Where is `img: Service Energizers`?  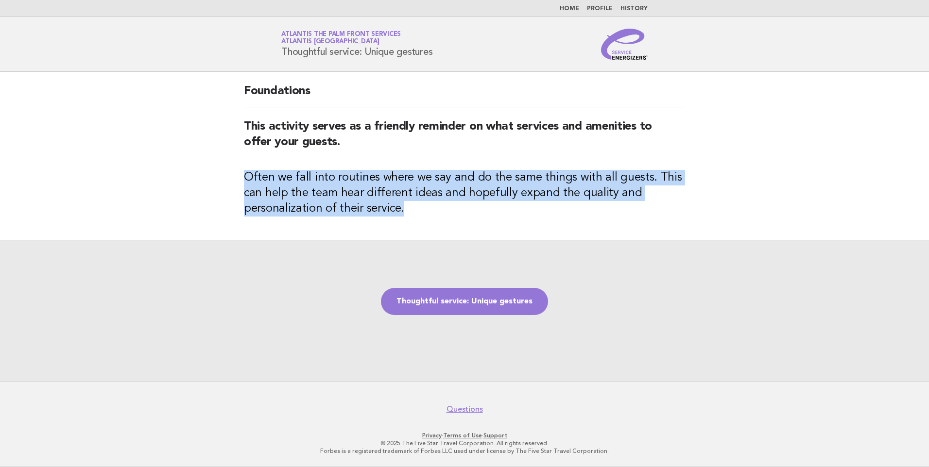
img: Service Energizers is located at coordinates (624, 44).